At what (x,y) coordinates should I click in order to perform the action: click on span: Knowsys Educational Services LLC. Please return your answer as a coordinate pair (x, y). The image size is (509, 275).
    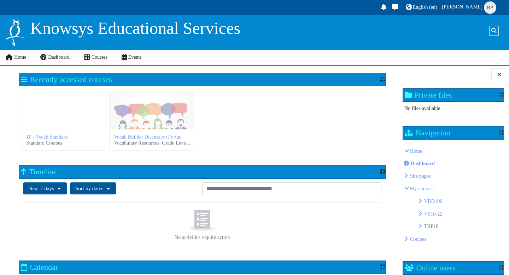
    Looking at the image, I should click on (420, 176).